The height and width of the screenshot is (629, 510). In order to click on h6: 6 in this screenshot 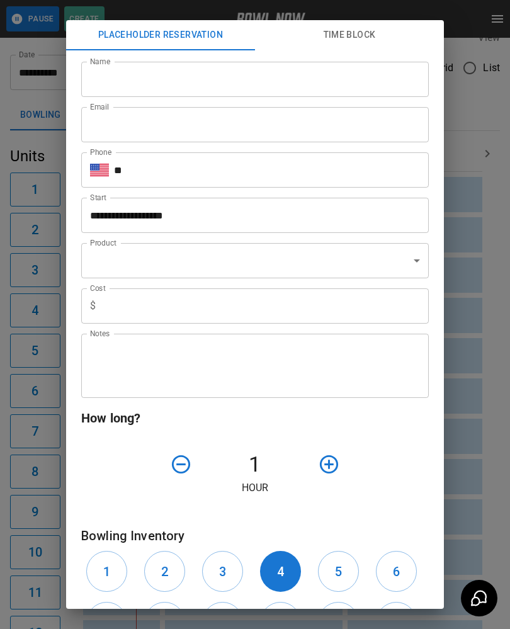, I will do `click(396, 572)`.